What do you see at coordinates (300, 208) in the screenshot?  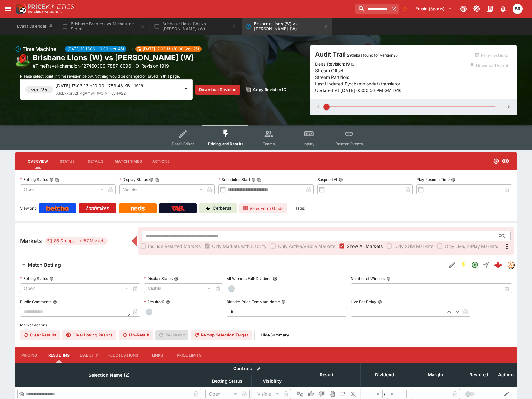 I see `label: Tags:` at bounding box center [300, 208].